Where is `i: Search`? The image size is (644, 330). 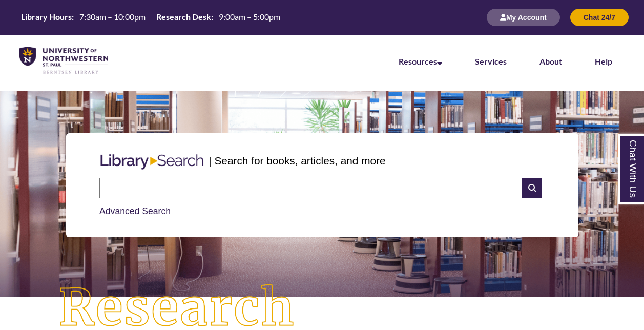 i: Search is located at coordinates (532, 188).